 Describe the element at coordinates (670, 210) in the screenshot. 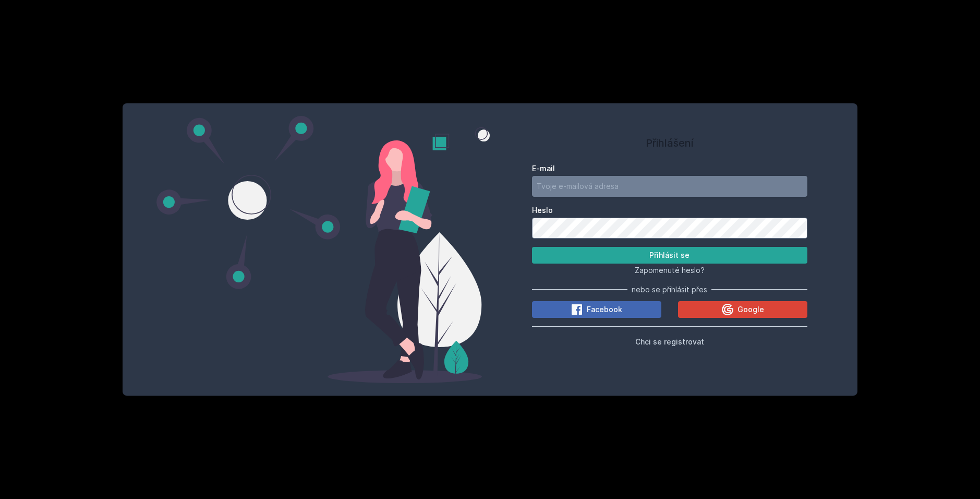

I see `label: Heslo` at that location.